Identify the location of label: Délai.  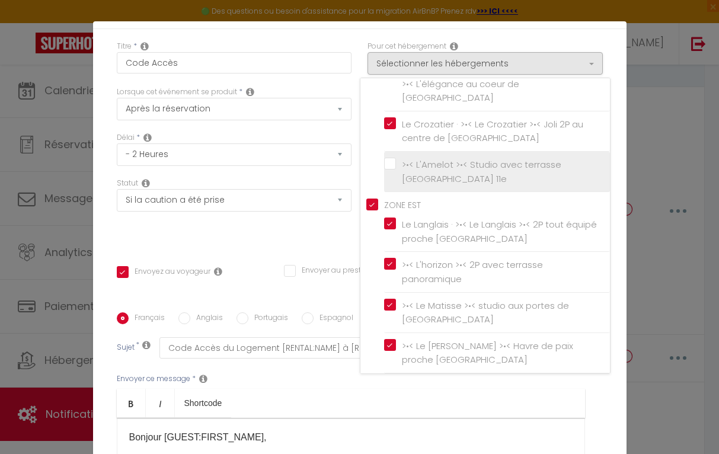
(126, 137).